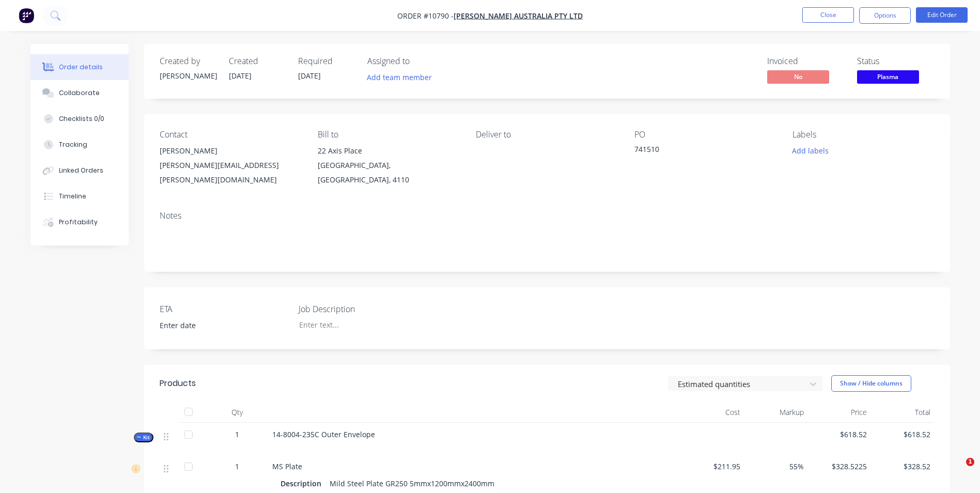  I want to click on button: Linked Orders, so click(80, 170).